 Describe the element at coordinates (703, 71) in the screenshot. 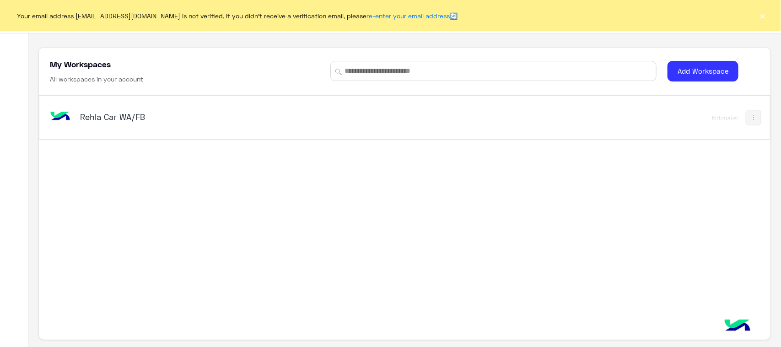

I see `button: Add Workspace` at that location.